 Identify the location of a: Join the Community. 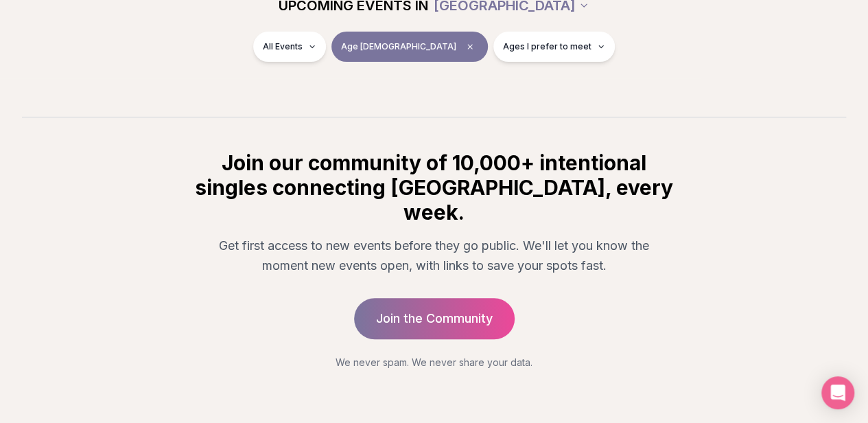
(435, 319).